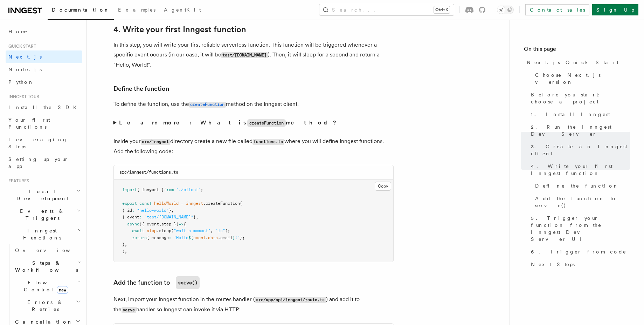 This screenshot has height=325, width=644. I want to click on summary: Learn more: What iscreateFunctionmethod?, so click(253, 122).